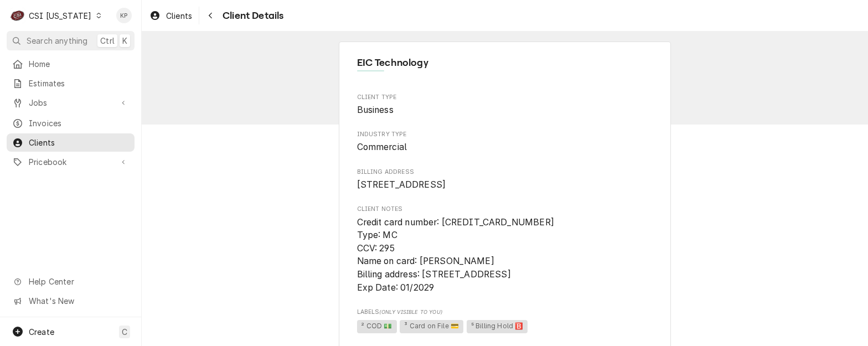 The height and width of the screenshot is (346, 868). I want to click on span: ² COD 💵, so click(377, 327).